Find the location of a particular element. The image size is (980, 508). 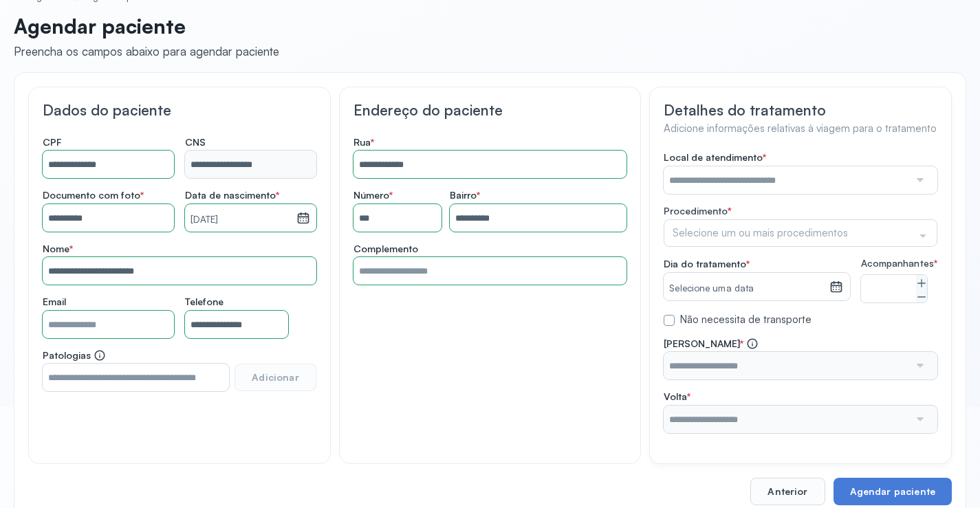

span: Número is located at coordinates (372, 195).